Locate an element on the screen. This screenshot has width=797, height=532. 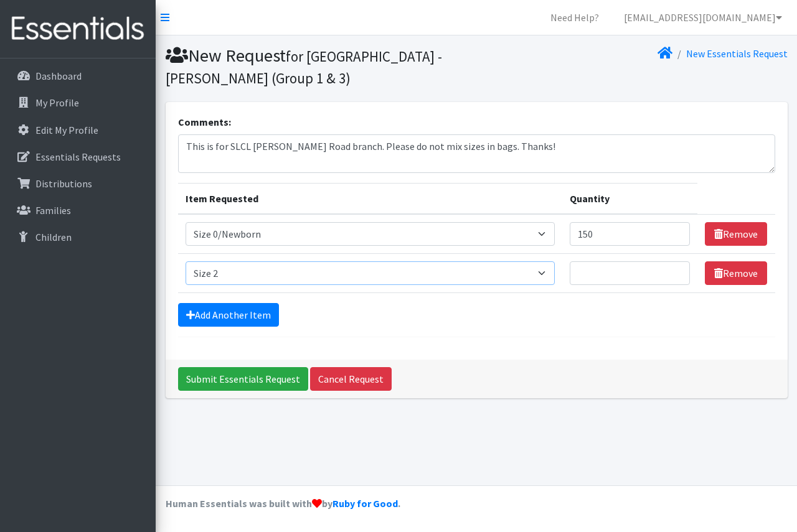
a: Distributions is located at coordinates (78, 183).